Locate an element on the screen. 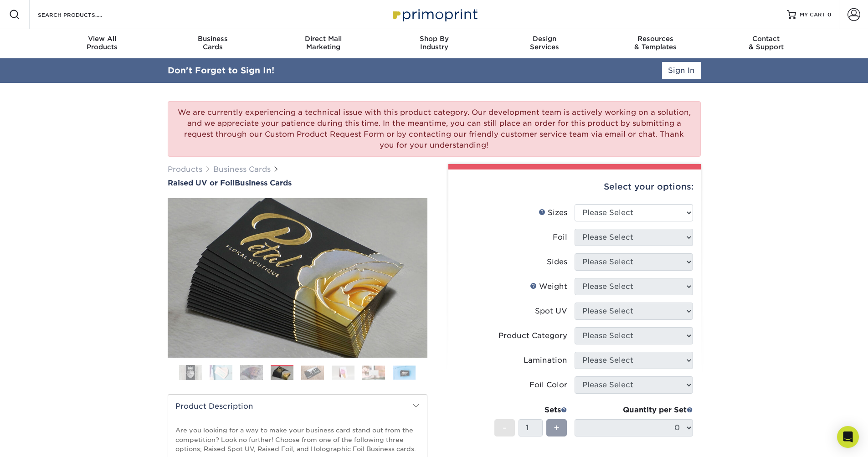  div: Spot UV is located at coordinates (551, 311).